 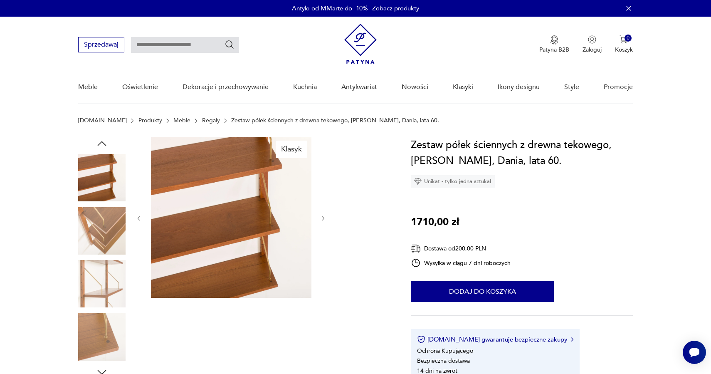 What do you see at coordinates (453, 181) in the screenshot?
I see `div: Unikat - tylko jedna sztuka!` at bounding box center [453, 181].